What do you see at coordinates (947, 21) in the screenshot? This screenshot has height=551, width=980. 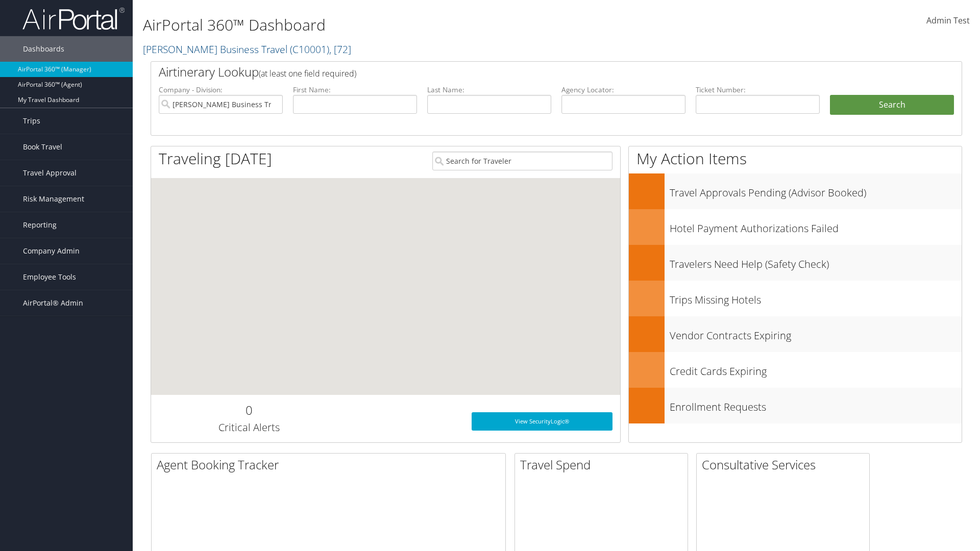 I see `a: Admin Test` at bounding box center [947, 21].